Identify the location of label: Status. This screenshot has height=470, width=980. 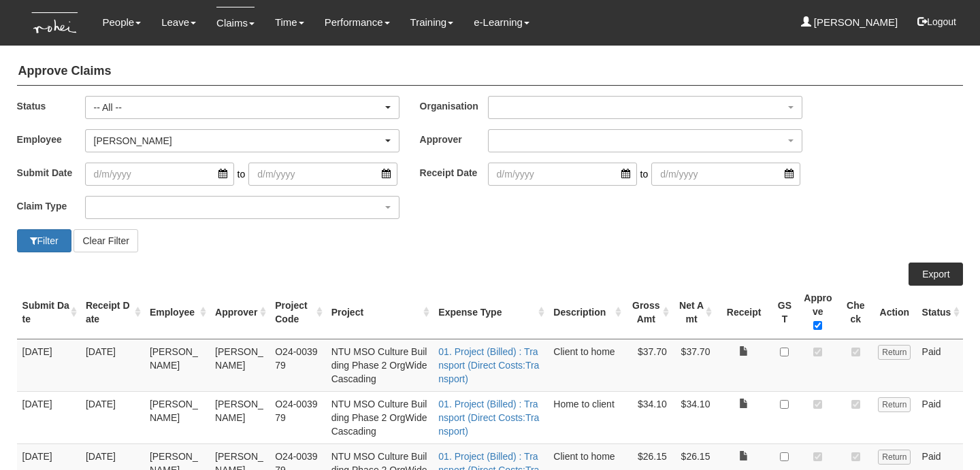
(51, 105).